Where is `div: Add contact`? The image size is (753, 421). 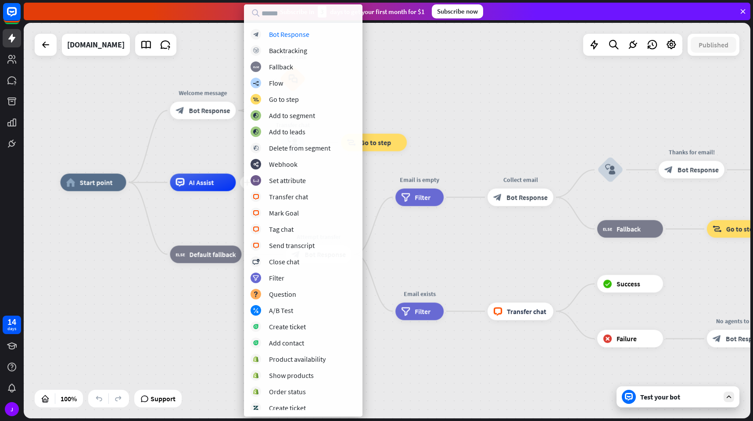 div: Add contact is located at coordinates (287, 343).